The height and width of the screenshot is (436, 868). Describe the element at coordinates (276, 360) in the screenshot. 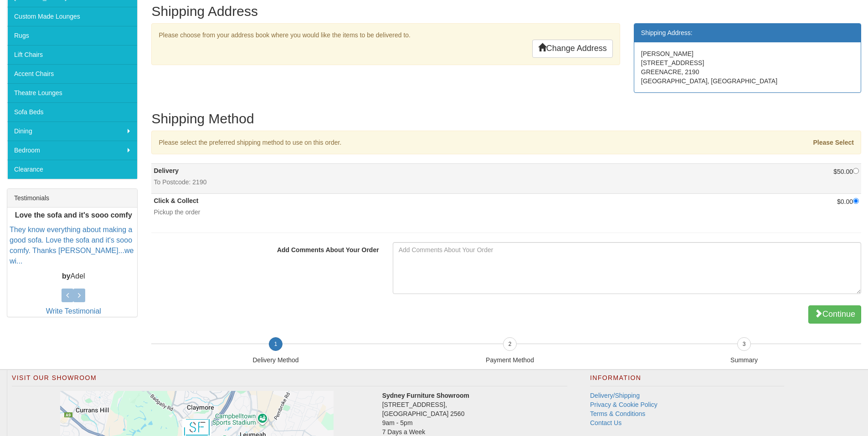

I see `p: Delivery Method` at that location.